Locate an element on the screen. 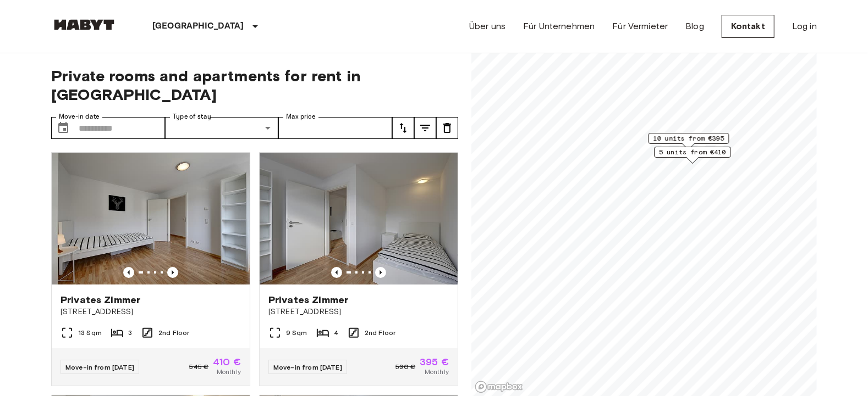 The height and width of the screenshot is (396, 868). a: Über uns is located at coordinates (488, 26).